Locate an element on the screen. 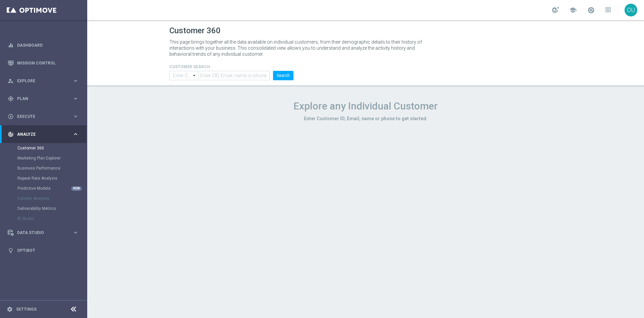 This screenshot has width=644, height=318. span: Plan is located at coordinates (45, 99).